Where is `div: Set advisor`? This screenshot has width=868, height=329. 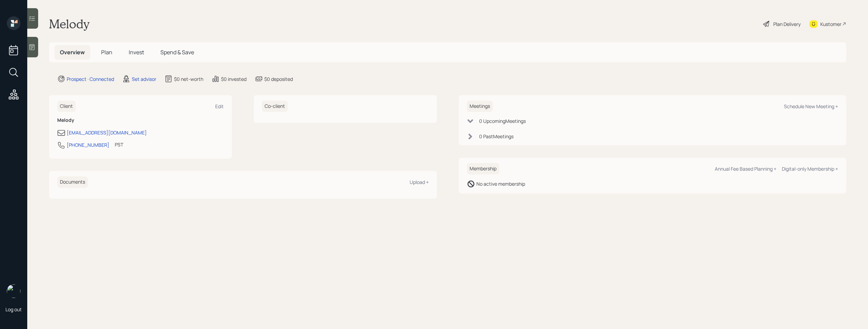
div: Set advisor is located at coordinates (144, 79).